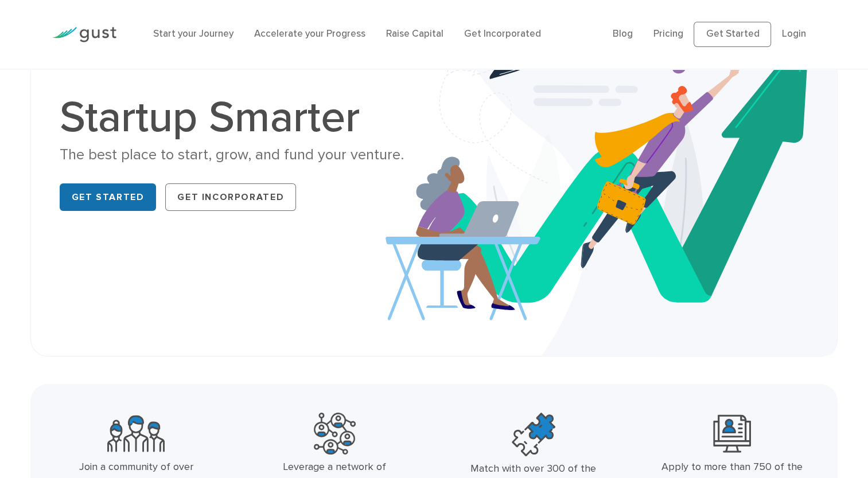 The image size is (868, 478). What do you see at coordinates (415, 34) in the screenshot?
I see `a: Raise Capital` at bounding box center [415, 34].